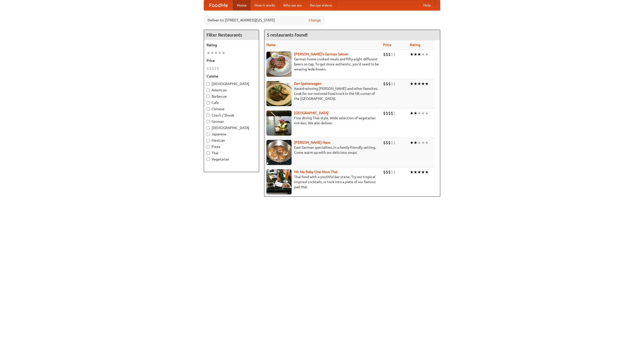 The width and height of the screenshot is (644, 356). What do you see at coordinates (218, 5) in the screenshot?
I see `a: FoodMe` at bounding box center [218, 5].